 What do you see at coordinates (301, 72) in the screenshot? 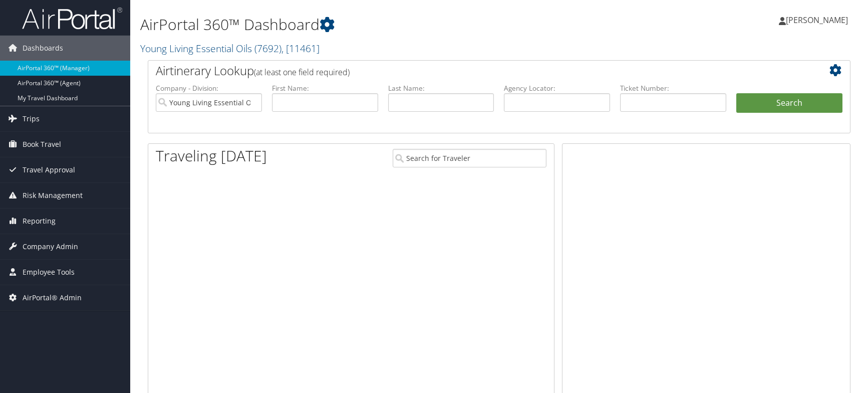
I see `span: (at least one field required)` at bounding box center [301, 72].